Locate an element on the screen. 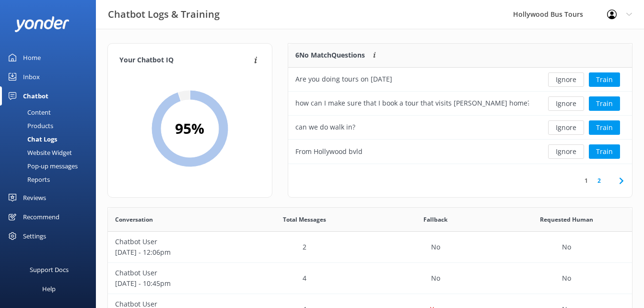 The image size is (644, 308). img: yonder-white-logo.png is located at coordinates (41, 24).